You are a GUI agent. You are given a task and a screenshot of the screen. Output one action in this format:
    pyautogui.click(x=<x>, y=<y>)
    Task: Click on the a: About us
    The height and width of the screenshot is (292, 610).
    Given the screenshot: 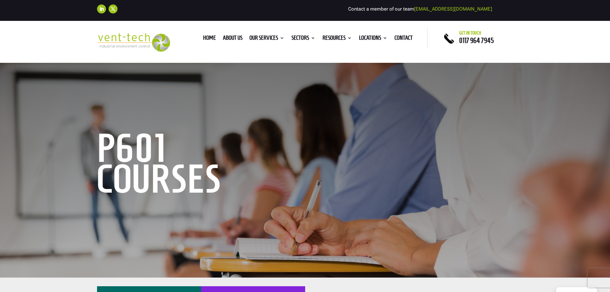 What is the action you would take?
    pyautogui.click(x=233, y=39)
    